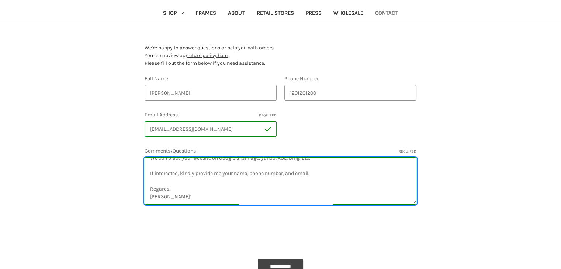 This screenshot has width=561, height=269. What do you see at coordinates (207, 55) in the screenshot?
I see `a: return policy here` at bounding box center [207, 55].